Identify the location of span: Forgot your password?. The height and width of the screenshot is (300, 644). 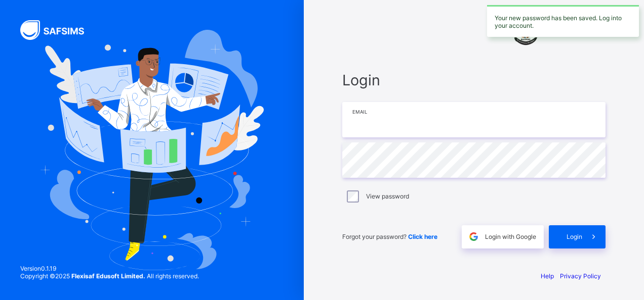
(390, 236).